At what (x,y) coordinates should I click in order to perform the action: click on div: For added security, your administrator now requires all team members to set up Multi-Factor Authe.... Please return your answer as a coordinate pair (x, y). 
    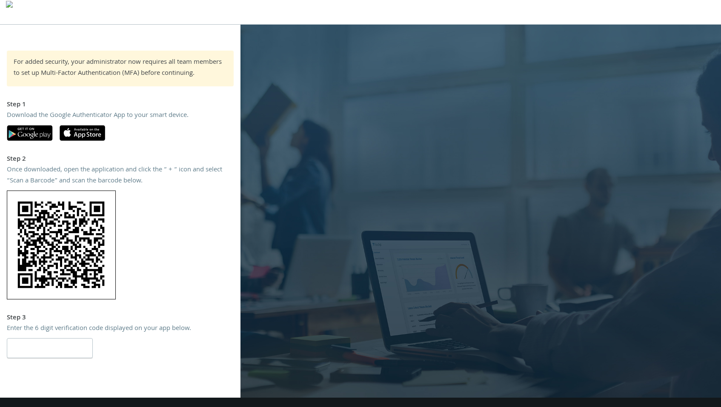
    Looking at the image, I should click on (120, 68).